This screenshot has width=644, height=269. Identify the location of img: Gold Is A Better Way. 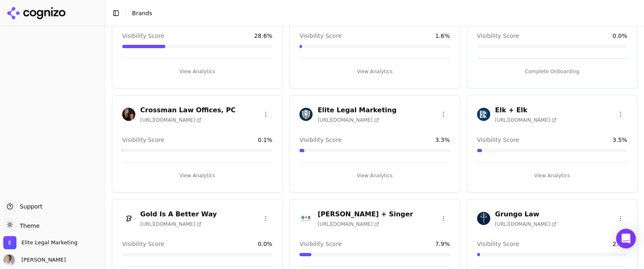
(129, 219).